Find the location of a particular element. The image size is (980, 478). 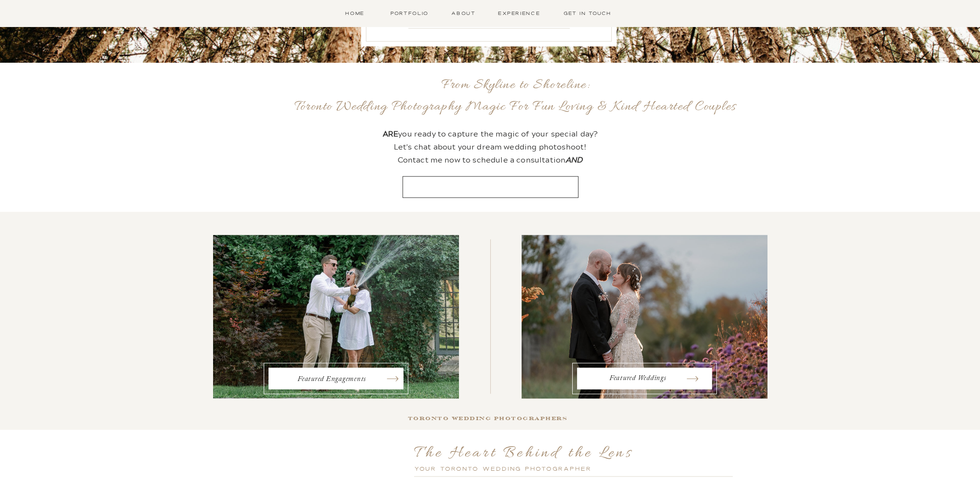

a: About is located at coordinates (464, 13).